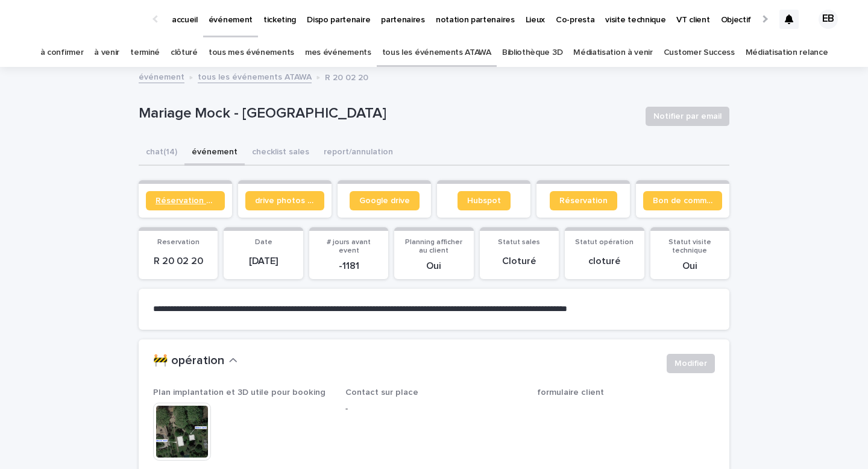 This screenshot has width=868, height=469. I want to click on a: tous mes événements, so click(251, 53).